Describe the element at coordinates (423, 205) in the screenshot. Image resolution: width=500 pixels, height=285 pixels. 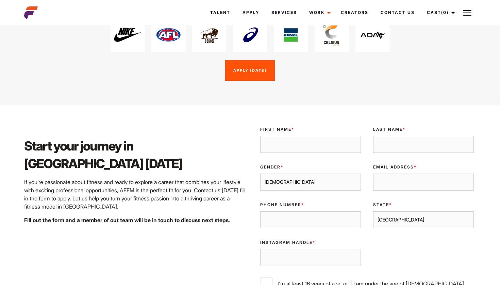
I see `label: State` at that location.